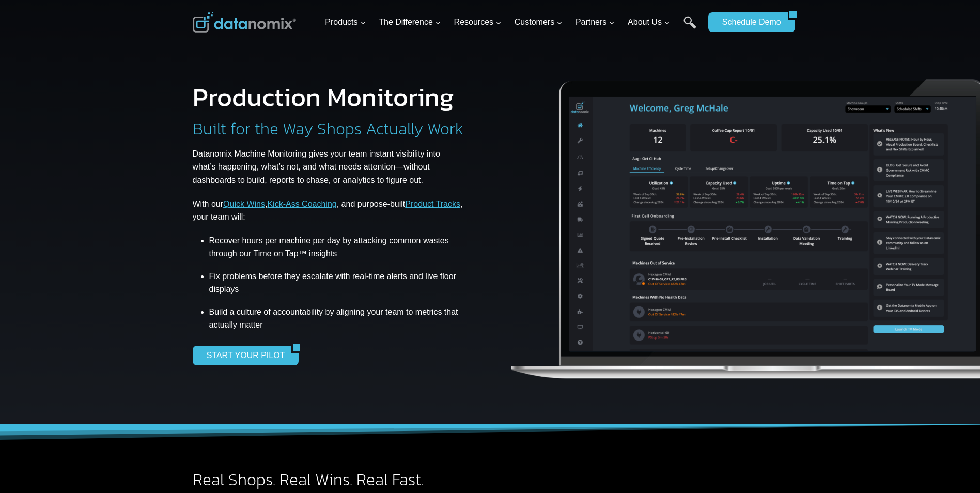  Describe the element at coordinates (649, 22) in the screenshot. I see `span: About Us` at that location.